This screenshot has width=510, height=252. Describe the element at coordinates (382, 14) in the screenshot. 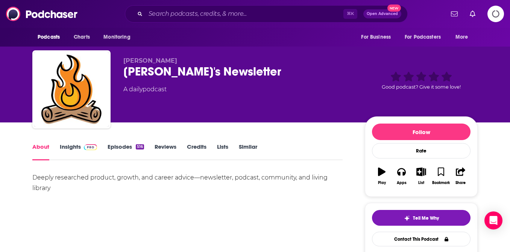

I see `button: Open AdvancedNew` at that location.